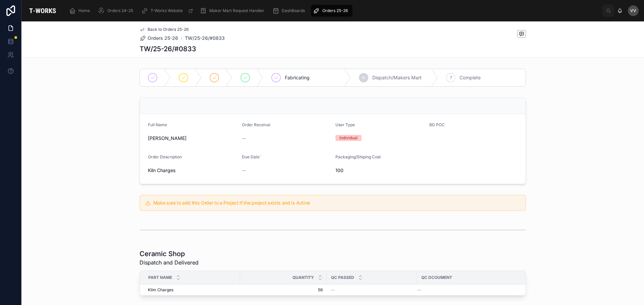  What do you see at coordinates (256, 125) in the screenshot?
I see `span: Order Receival` at bounding box center [256, 125].